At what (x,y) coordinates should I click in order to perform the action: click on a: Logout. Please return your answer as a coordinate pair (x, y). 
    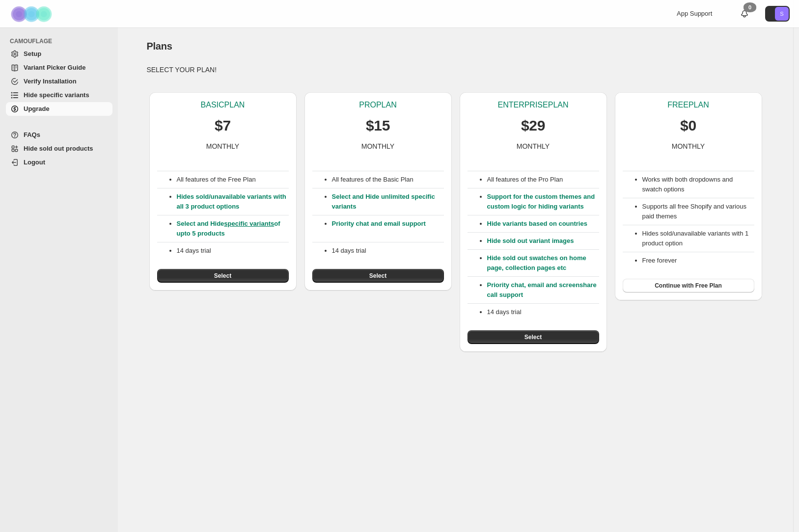
    Looking at the image, I should click on (59, 163).